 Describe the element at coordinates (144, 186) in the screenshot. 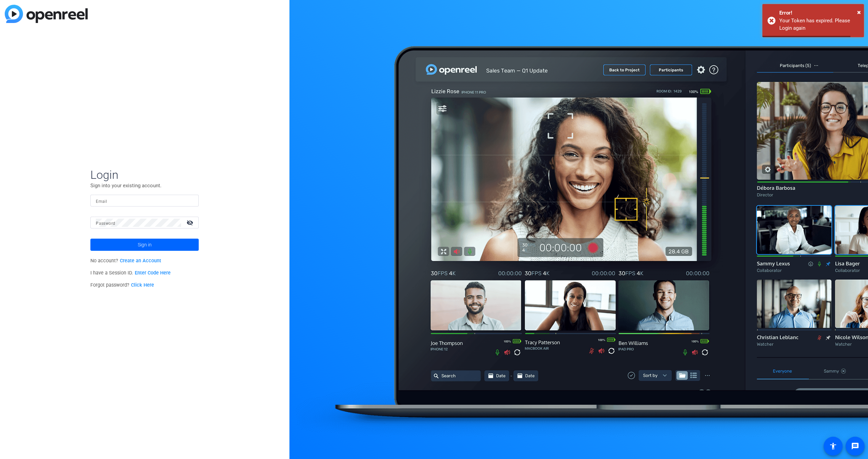

I see `p: Sign into your existing account.` at that location.